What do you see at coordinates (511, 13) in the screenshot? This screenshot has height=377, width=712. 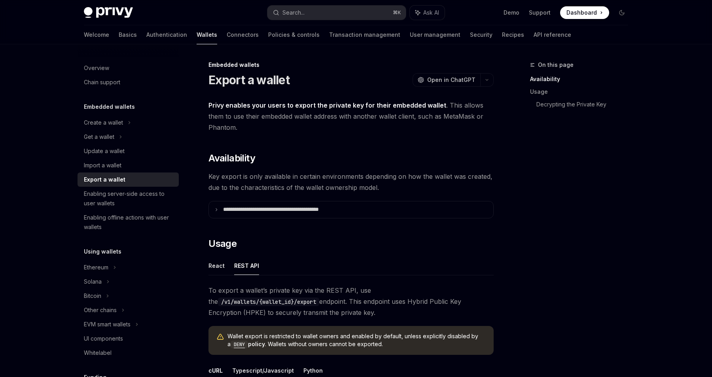 I see `a: Demo` at bounding box center [511, 13].